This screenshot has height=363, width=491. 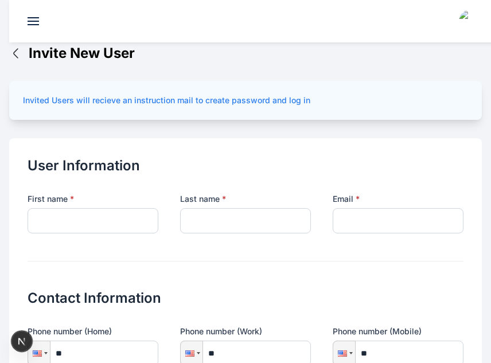 What do you see at coordinates (398, 332) in the screenshot?
I see `label: Phone number (Mobile)` at bounding box center [398, 332].